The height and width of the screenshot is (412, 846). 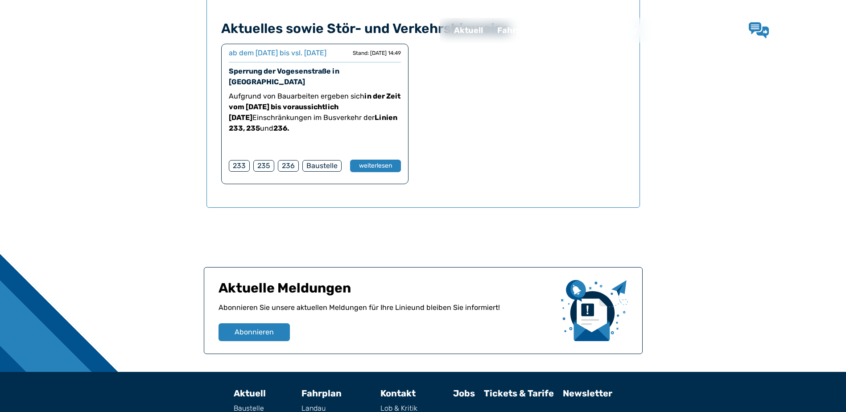 What do you see at coordinates (254, 332) in the screenshot?
I see `button: Abonnieren` at bounding box center [254, 332].